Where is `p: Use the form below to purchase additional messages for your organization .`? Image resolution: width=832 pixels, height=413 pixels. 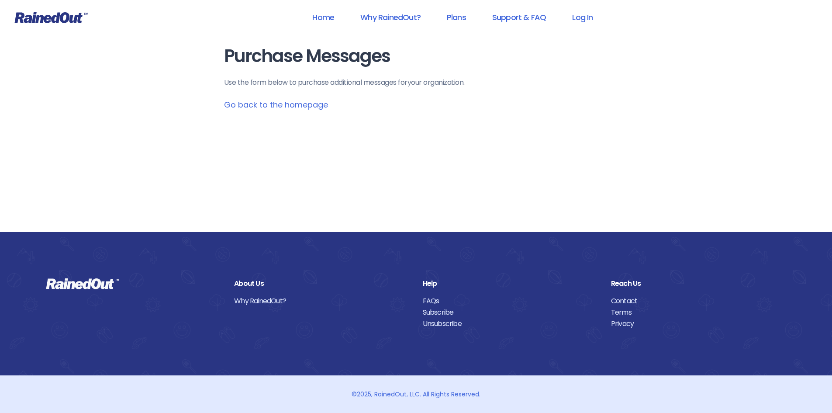 p: Use the form below to purchase additional messages for your organization . is located at coordinates (416, 83).